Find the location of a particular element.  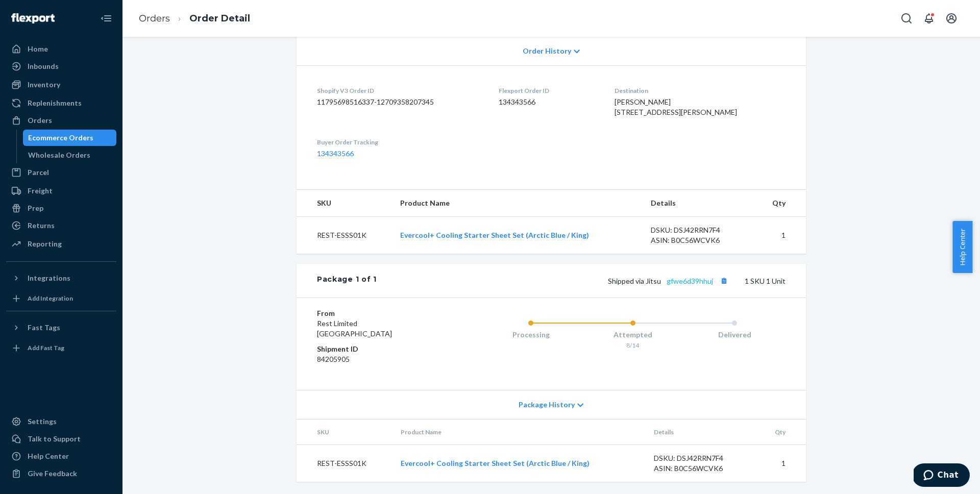

span: Package History is located at coordinates (547, 405).